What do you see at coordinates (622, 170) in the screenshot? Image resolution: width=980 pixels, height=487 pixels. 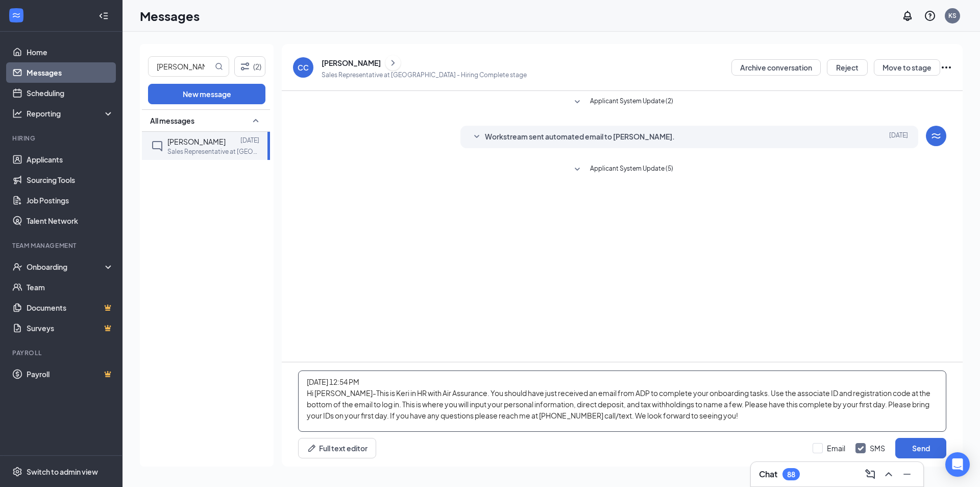 I see `button: SmallChevronDownApplicant System Update (5)` at bounding box center [622, 170].